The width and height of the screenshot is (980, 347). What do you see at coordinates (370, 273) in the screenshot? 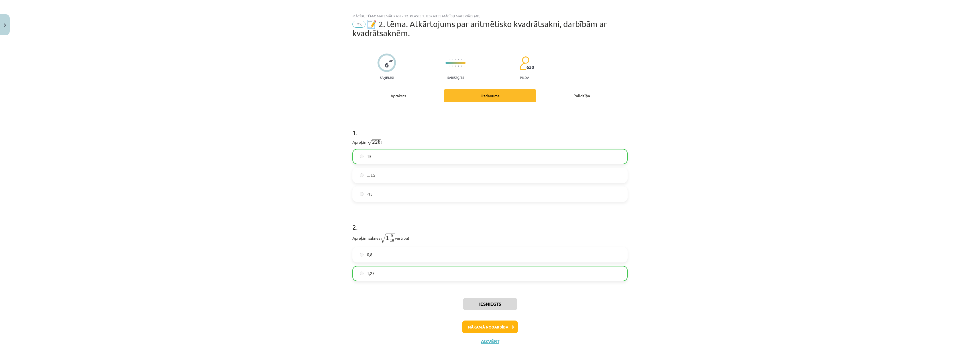
I see `span: 1,25` at bounding box center [370, 273].